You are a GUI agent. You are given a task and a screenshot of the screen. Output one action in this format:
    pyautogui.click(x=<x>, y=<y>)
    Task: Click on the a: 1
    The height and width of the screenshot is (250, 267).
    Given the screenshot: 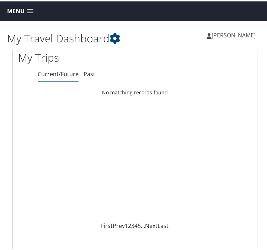 What is the action you would take?
    pyautogui.click(x=127, y=224)
    